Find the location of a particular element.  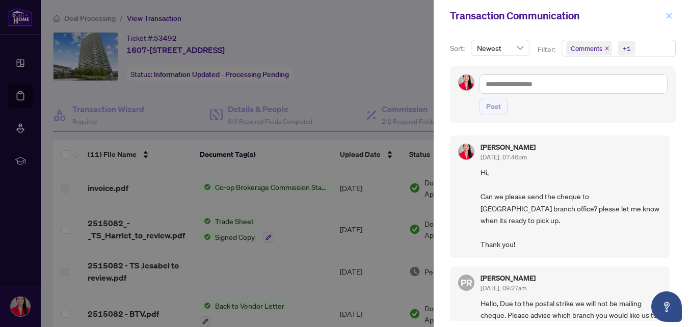

p: Sort: is located at coordinates (458, 48).